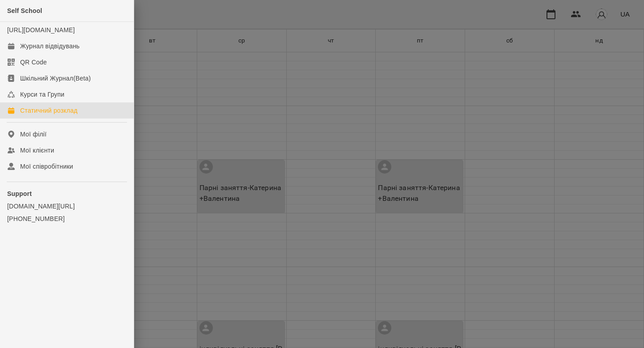 This screenshot has height=348, width=644. What do you see at coordinates (24, 10) in the screenshot?
I see `span: Self School` at bounding box center [24, 10].